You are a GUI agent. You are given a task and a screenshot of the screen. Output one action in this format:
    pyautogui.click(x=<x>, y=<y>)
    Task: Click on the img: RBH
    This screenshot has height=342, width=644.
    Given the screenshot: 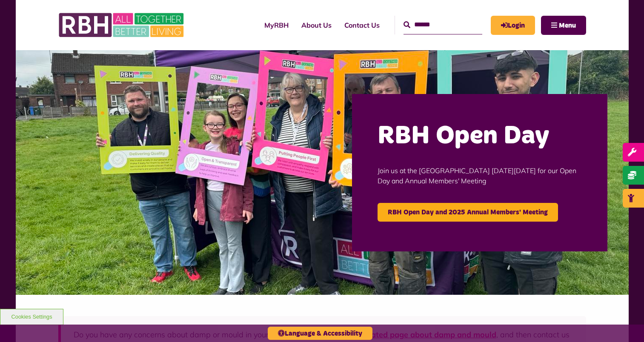 What is the action you would take?
    pyautogui.click(x=122, y=25)
    